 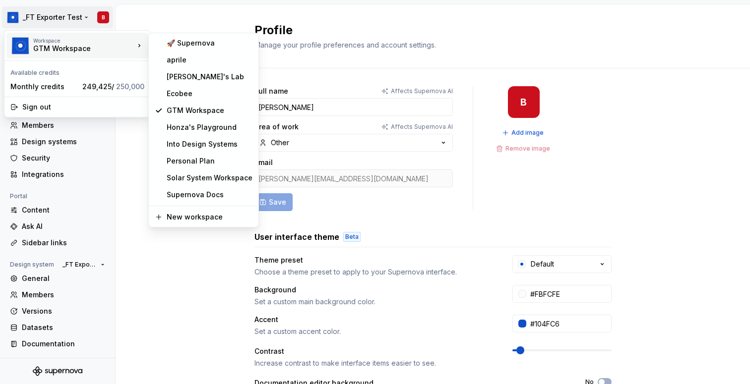 What do you see at coordinates (130, 86) in the screenshot?
I see `span: 250,000` at bounding box center [130, 86].